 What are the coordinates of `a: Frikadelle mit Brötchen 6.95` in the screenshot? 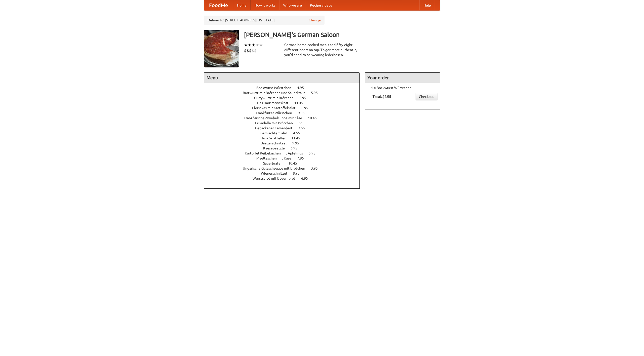 It's located at (285, 123).